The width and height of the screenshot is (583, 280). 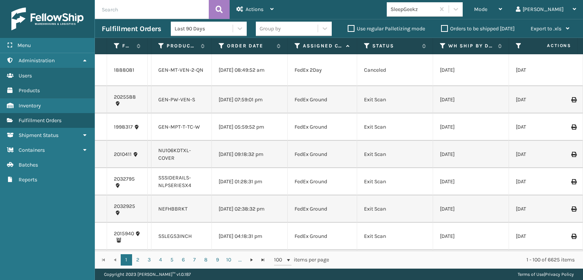 I want to click on span: Reports, so click(x=28, y=180).